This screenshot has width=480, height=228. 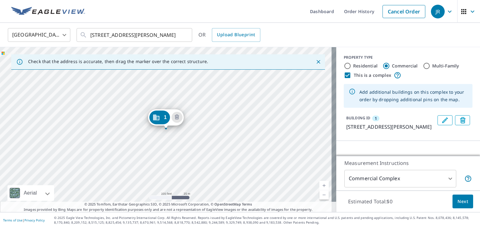 What do you see at coordinates (400, 179) in the screenshot?
I see `div: Commercial Complex` at bounding box center [400, 179].